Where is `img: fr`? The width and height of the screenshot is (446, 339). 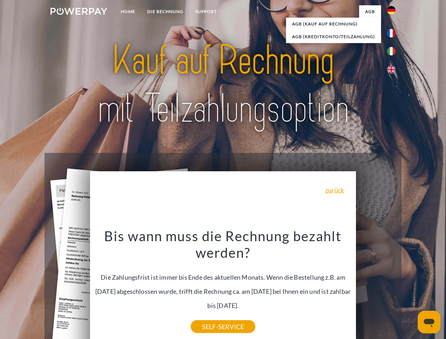 img: fr is located at coordinates (391, 33).